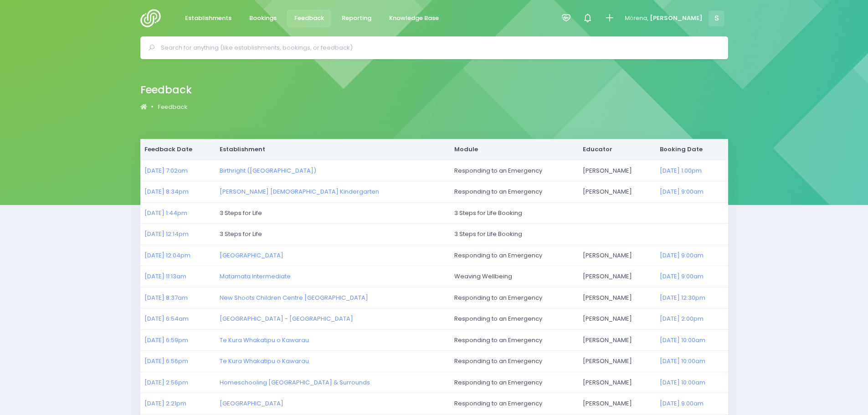 Image resolution: width=868 pixels, height=415 pixels. What do you see at coordinates (309, 18) in the screenshot?
I see `span: Feedback` at bounding box center [309, 18].